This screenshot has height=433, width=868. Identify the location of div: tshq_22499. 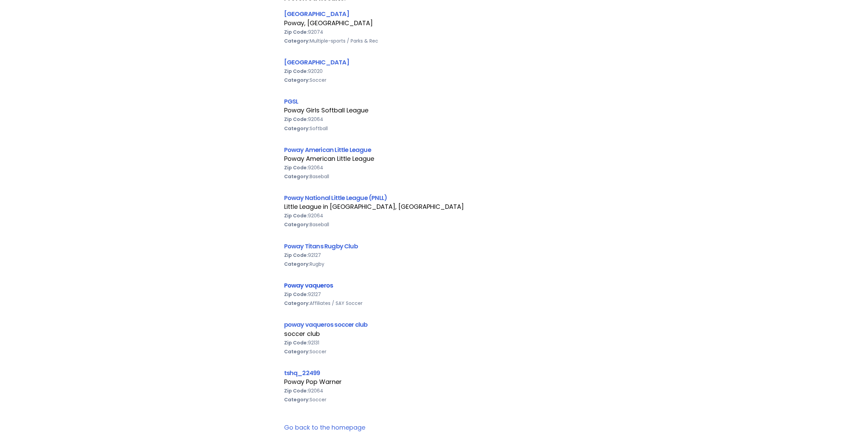
(434, 373).